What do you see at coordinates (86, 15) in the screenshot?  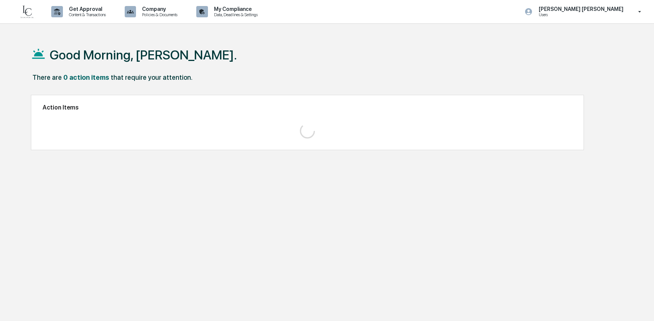 I see `p: Content & Transactions` at bounding box center [86, 15].